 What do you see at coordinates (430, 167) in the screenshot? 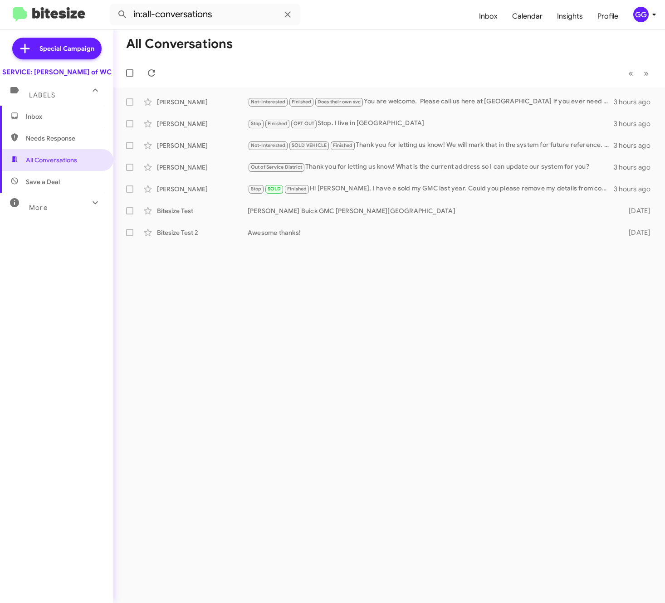
I see `div: Thank you for letting us know! What is the current address so I can update our system for you?` at bounding box center [430, 167].